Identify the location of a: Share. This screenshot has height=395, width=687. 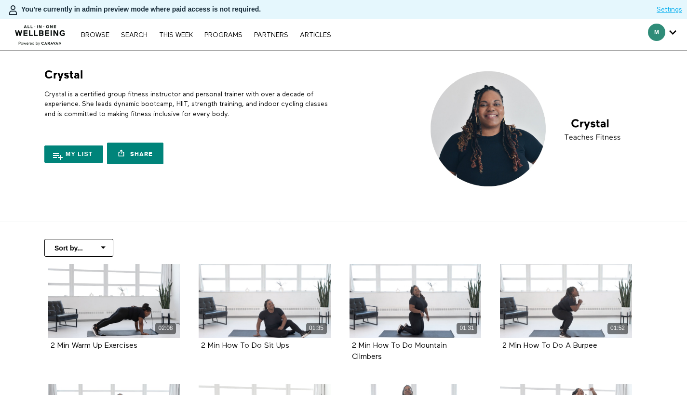
(135, 153).